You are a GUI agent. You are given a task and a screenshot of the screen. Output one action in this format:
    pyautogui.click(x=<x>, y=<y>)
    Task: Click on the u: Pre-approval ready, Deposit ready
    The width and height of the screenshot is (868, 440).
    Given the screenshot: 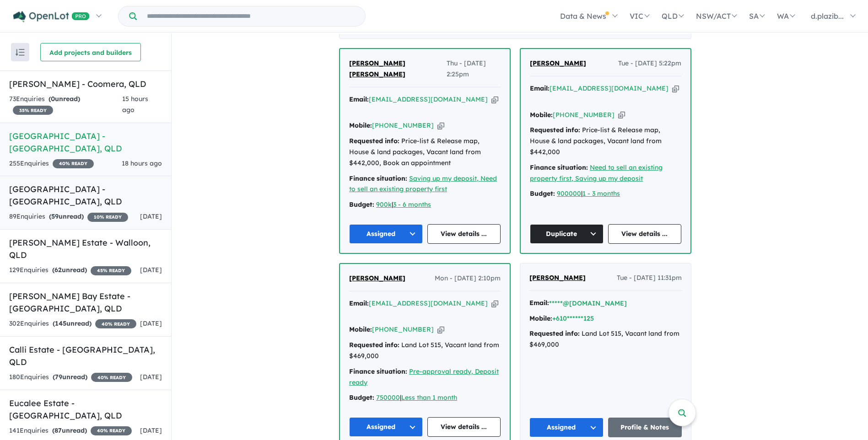 What is the action you would take?
    pyautogui.click(x=424, y=377)
    